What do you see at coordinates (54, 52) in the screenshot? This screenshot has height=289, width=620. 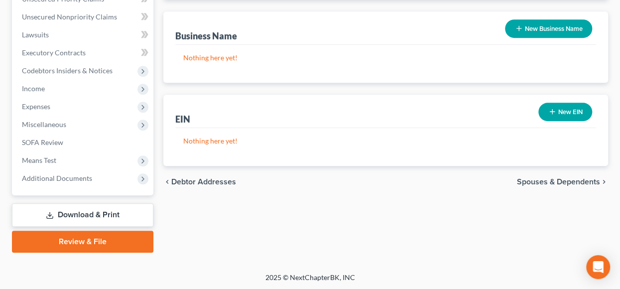 I see `span: Executory Contracts` at bounding box center [54, 52].